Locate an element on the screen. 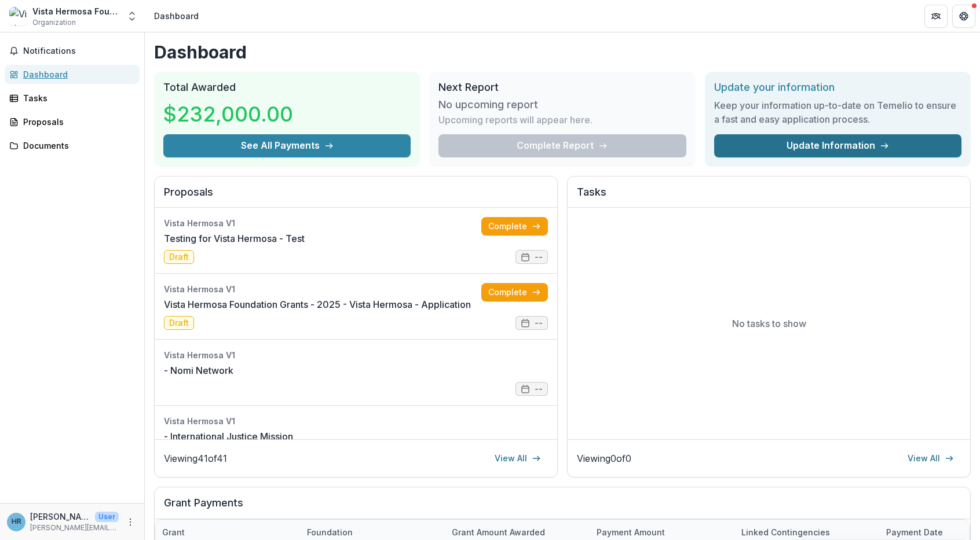  a: Proposals is located at coordinates (71, 121).